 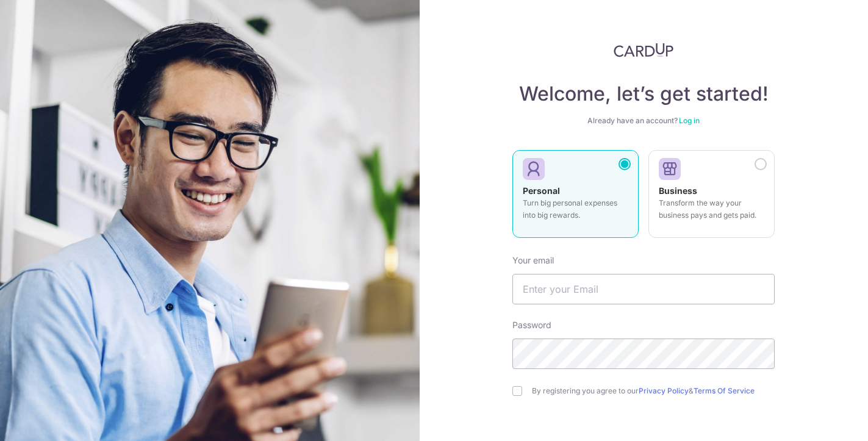 I want to click on a: Log in, so click(x=690, y=120).